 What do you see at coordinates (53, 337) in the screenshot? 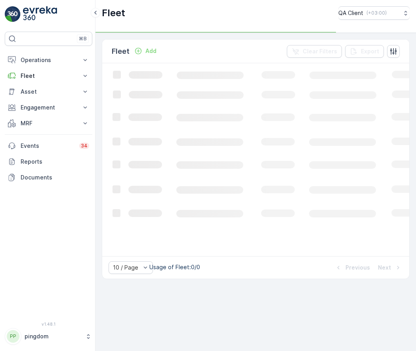
I see `p: pingdom` at bounding box center [53, 337].